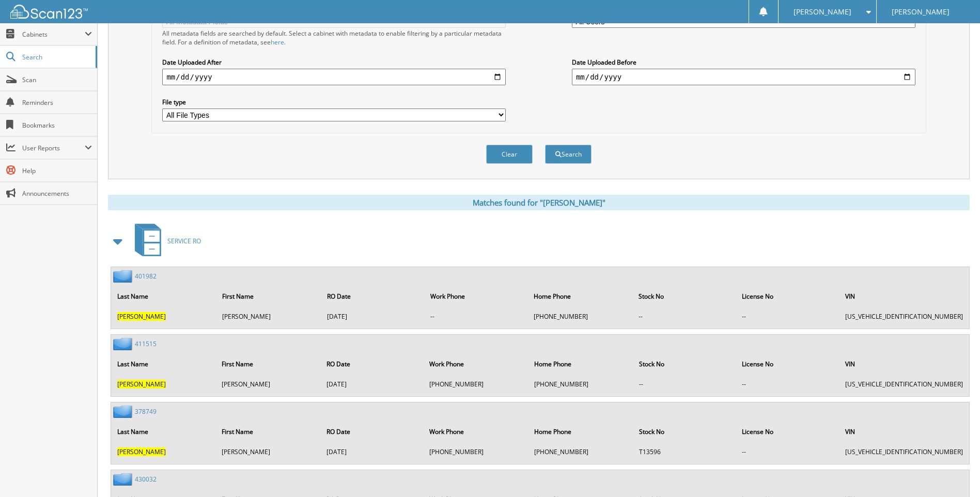 Image resolution: width=980 pixels, height=497 pixels. I want to click on td: T13596, so click(685, 452).